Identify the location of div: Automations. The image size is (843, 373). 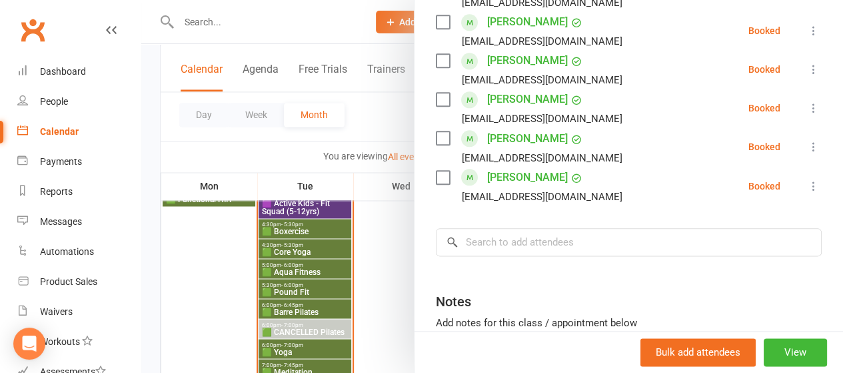
(67, 251).